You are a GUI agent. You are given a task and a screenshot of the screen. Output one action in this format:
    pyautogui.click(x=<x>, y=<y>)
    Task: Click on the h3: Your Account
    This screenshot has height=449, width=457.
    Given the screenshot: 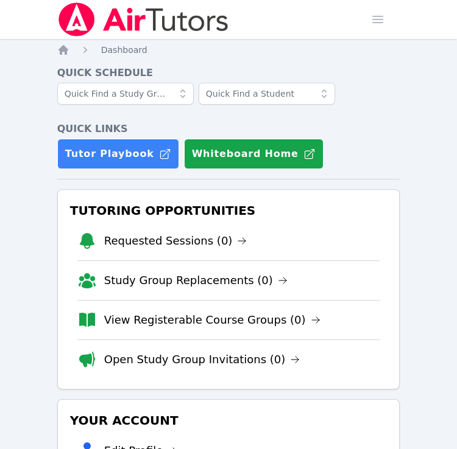 What is the action you would take?
    pyautogui.click(x=228, y=421)
    